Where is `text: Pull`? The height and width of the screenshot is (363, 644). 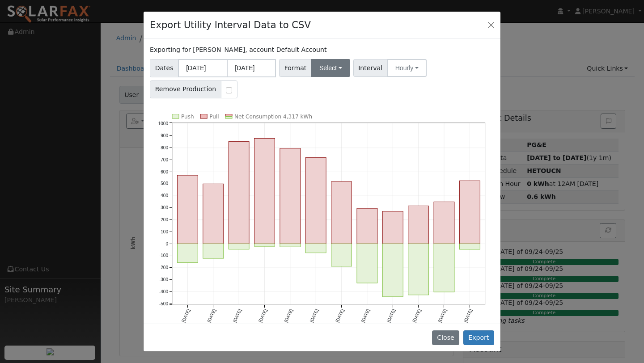 text: Pull is located at coordinates (214, 117).